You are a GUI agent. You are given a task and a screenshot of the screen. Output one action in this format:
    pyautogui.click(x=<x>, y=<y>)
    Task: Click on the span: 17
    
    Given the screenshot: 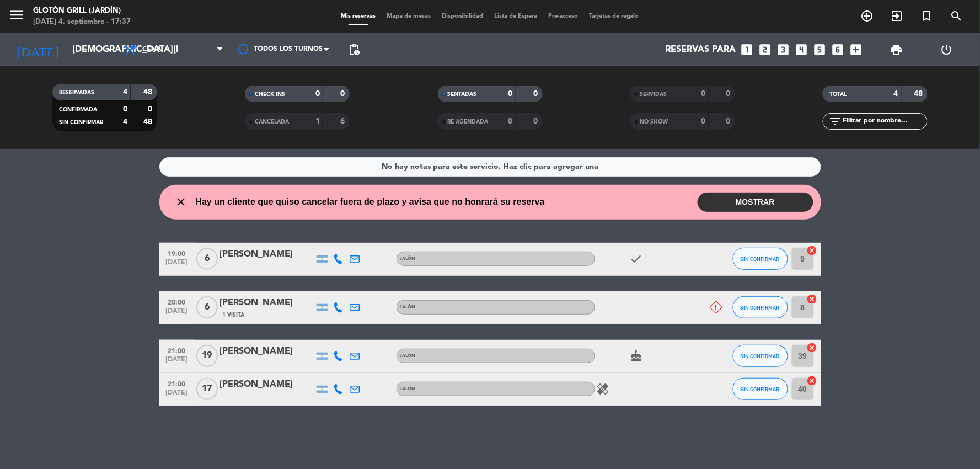 What is the action you would take?
    pyautogui.click(x=207, y=389)
    